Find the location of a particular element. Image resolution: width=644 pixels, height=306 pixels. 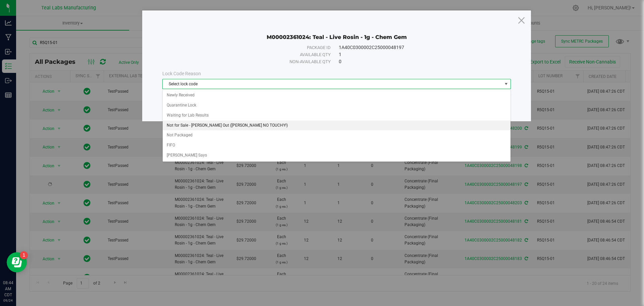

span: Select lock code is located at coordinates (332, 84).